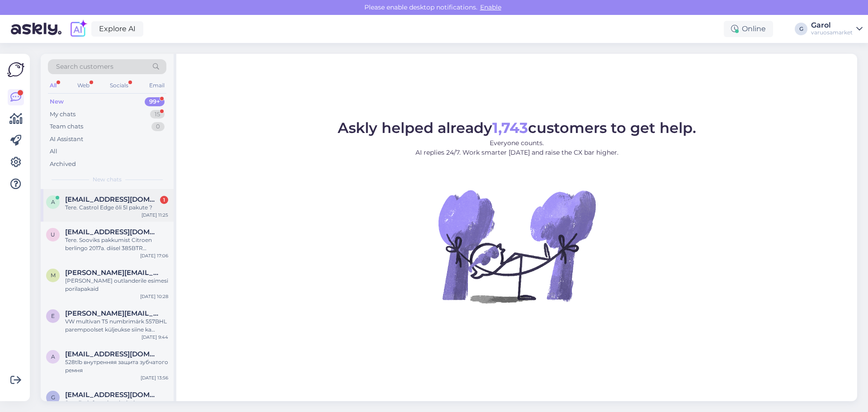 The width and height of the screenshot is (868, 412). What do you see at coordinates (119, 85) in the screenshot?
I see `div: Socials` at bounding box center [119, 85].